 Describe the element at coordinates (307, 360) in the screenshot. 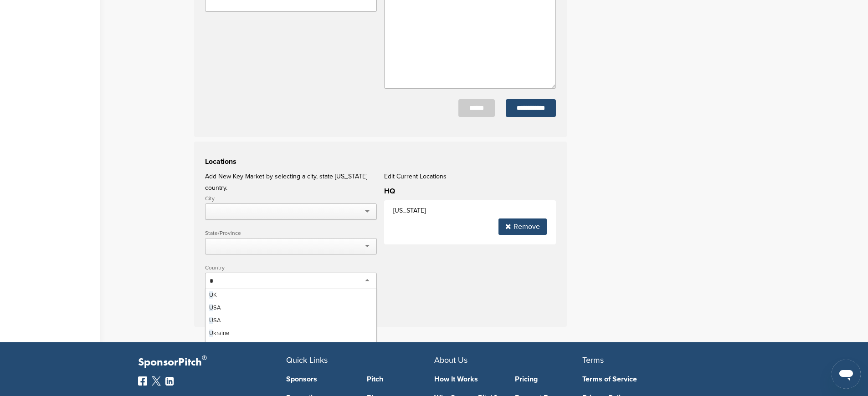

I see `span: Quick Links` at that location.